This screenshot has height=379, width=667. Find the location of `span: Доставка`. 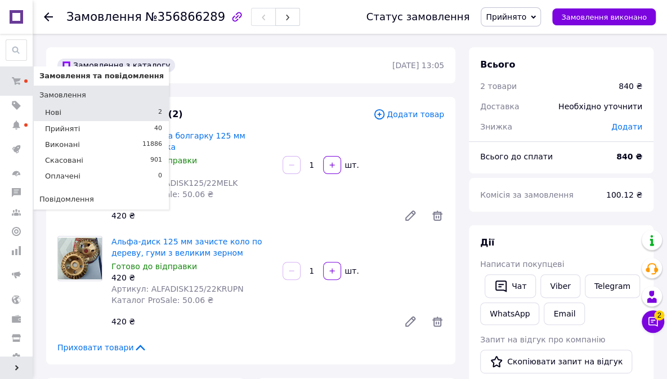

span: Доставка is located at coordinates (500, 106).